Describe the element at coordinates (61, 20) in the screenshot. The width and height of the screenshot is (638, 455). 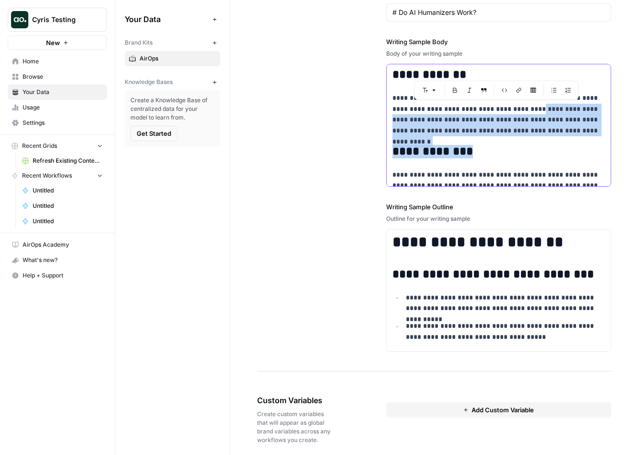
I see `span: Cyris Testing` at that location.